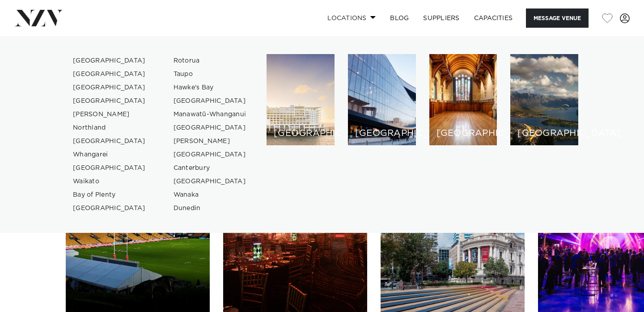 This screenshot has width=644, height=312. I want to click on a: Taupo, so click(210, 74).